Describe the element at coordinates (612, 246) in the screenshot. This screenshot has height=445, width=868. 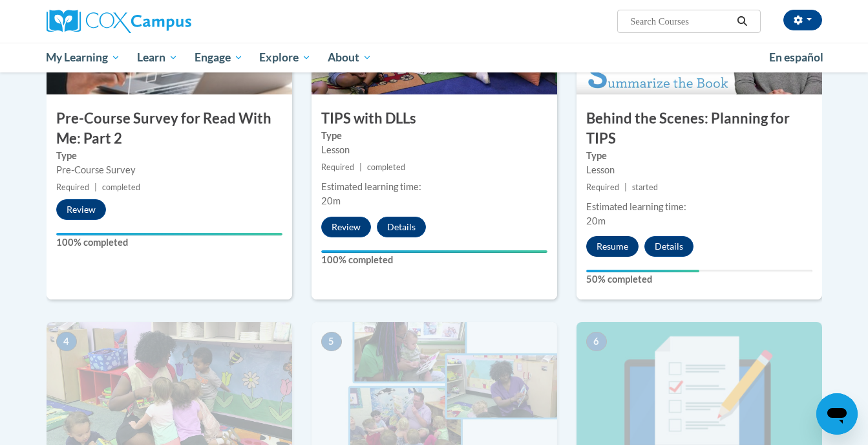
I see `button: Resume` at that location.